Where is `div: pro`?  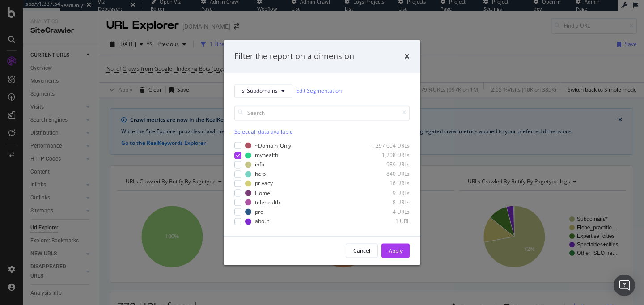
div: pro is located at coordinates (259, 212).